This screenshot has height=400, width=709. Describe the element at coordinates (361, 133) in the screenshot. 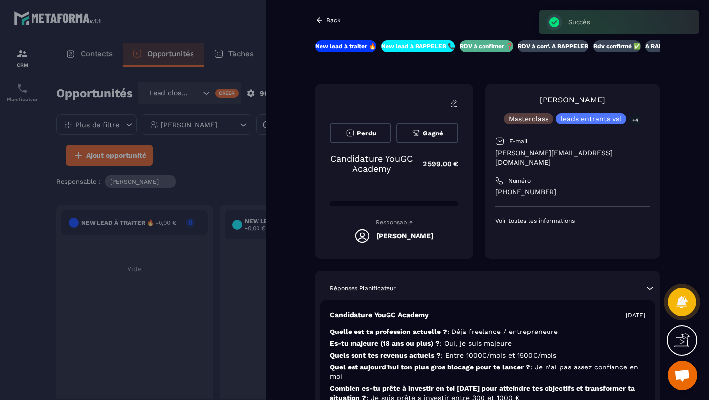

I see `button: Perdu` at that location.